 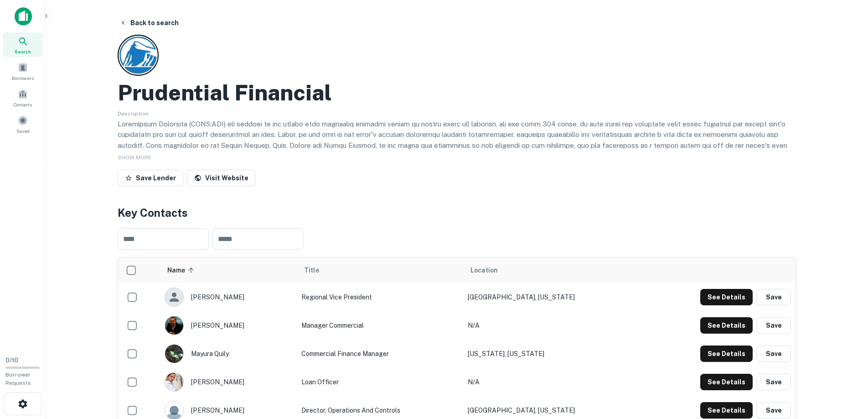 I want to click on img: 1646529920842, so click(x=174, y=353).